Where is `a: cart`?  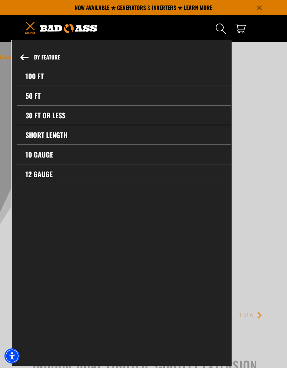 a: cart is located at coordinates (240, 29).